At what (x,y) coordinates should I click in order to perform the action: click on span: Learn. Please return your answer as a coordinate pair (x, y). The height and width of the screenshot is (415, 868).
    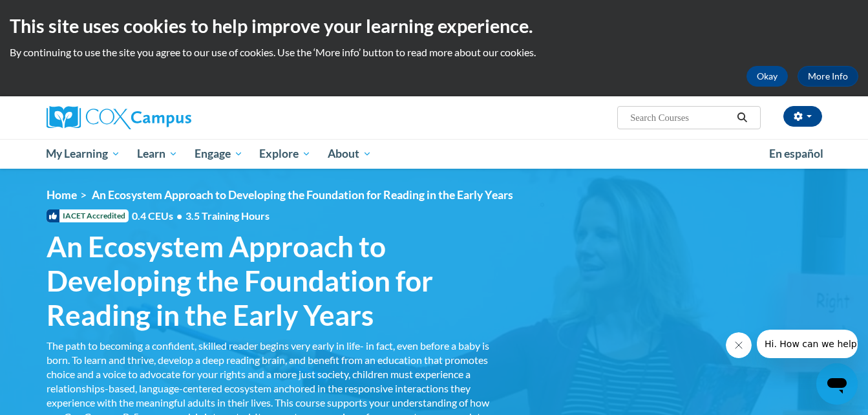
    Looking at the image, I should click on (157, 154).